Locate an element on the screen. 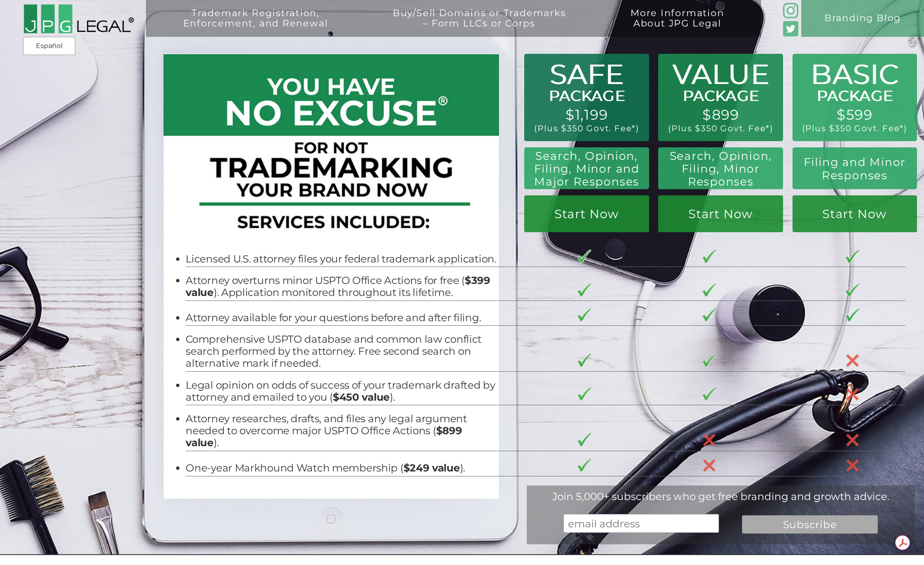 The image size is (924, 565). img: Twitter_Social_Icon_Rounded_Square_Color-mid-green3-90.png is located at coordinates (791, 29).